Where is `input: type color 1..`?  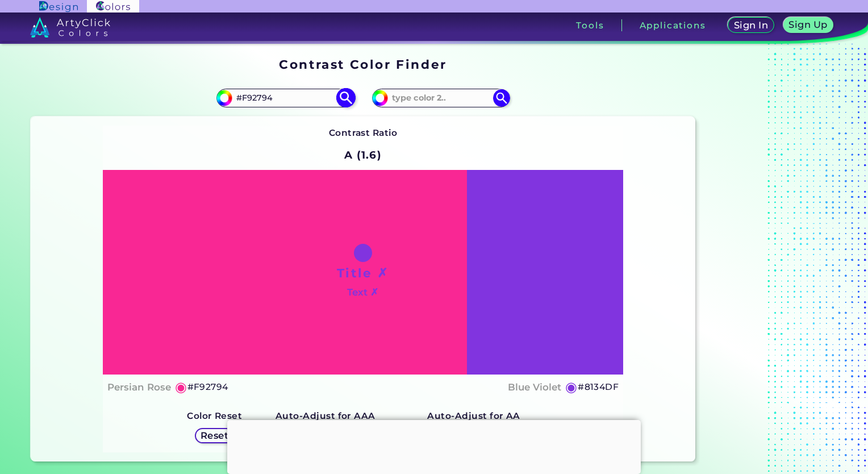
input: type color 1.. is located at coordinates (285, 98).